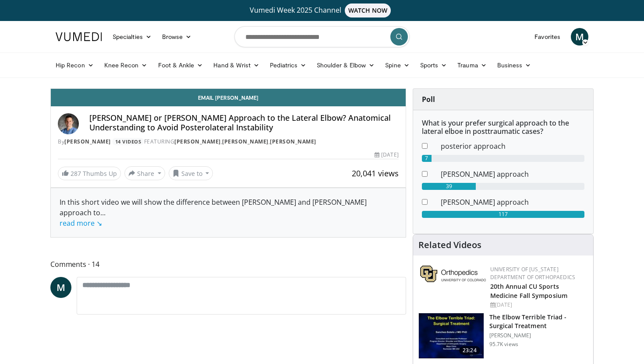  Describe the element at coordinates (180, 65) in the screenshot. I see `a: Foot & Ankle` at that location.